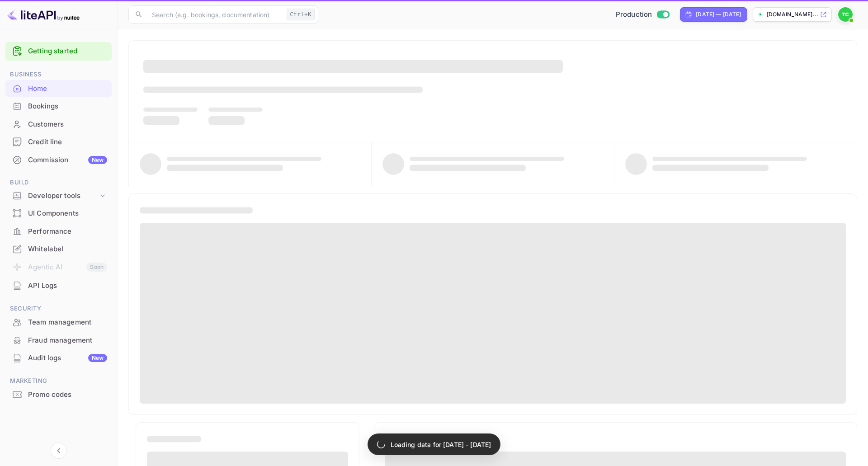 The width and height of the screenshot is (868, 466). I want to click on a: Whitelabel, so click(58, 248).